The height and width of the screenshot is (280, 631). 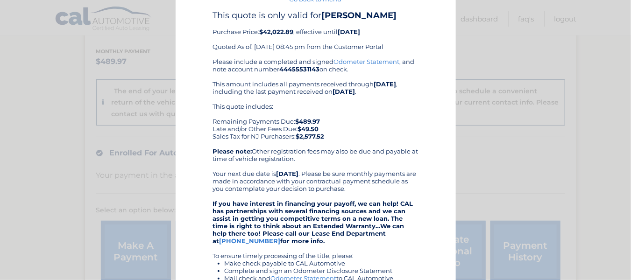 I want to click on b: $2,577.52, so click(x=310, y=136).